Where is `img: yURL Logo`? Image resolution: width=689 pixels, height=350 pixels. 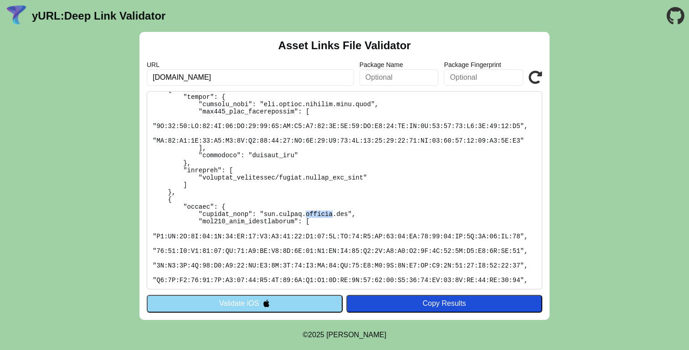 img: yURL Logo is located at coordinates (16, 16).